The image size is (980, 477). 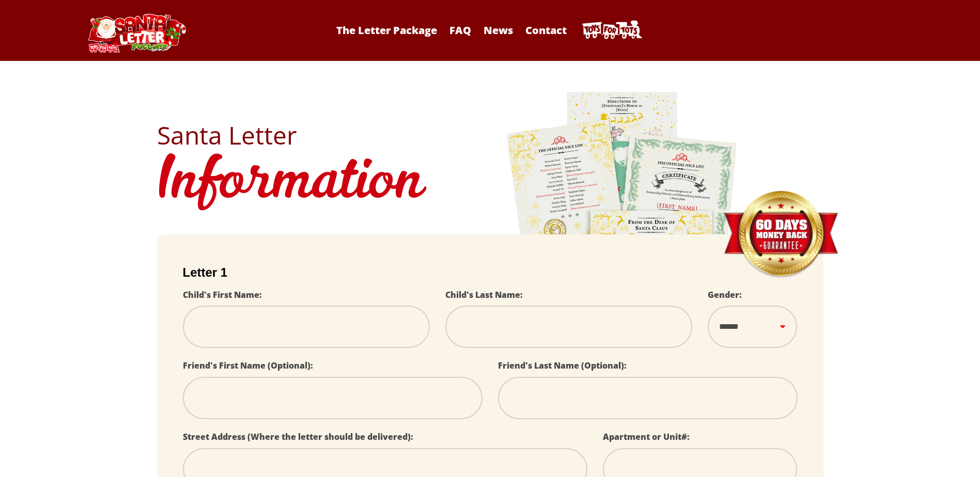 I want to click on img: Money Back Guarantee, so click(x=781, y=234).